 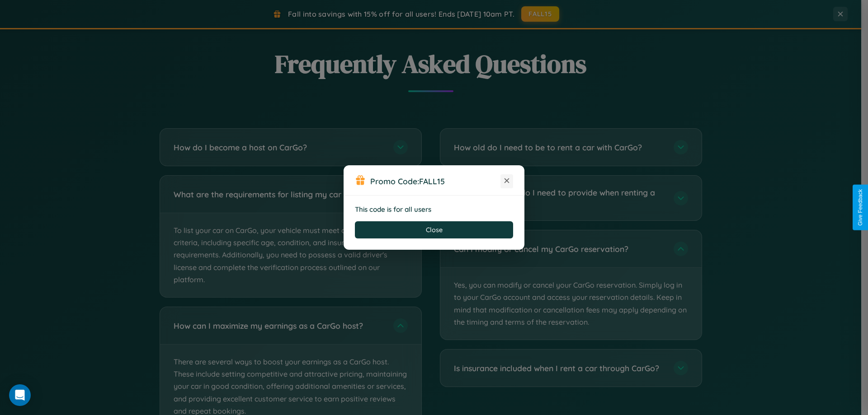 What do you see at coordinates (393, 209) in the screenshot?
I see `strong: This code is for all users` at bounding box center [393, 209].